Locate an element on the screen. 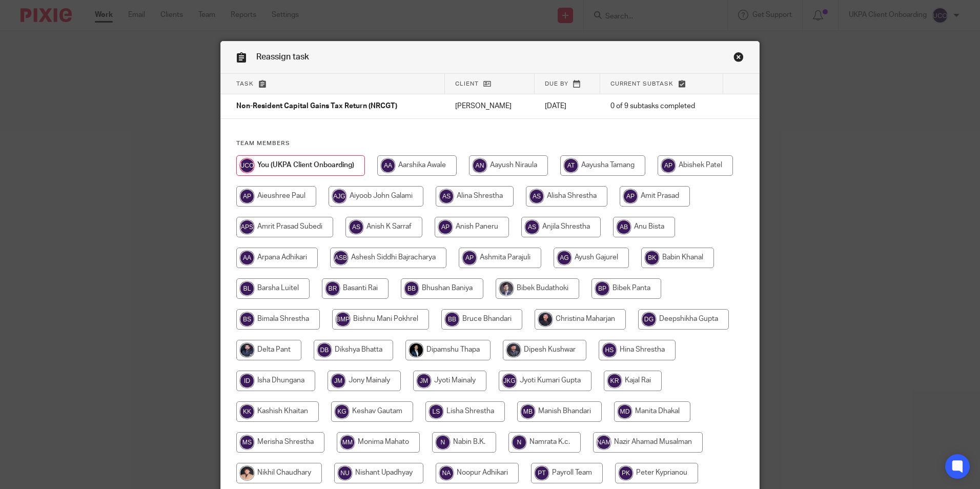 The width and height of the screenshot is (980, 489). h4: Team members is located at coordinates (490, 143).